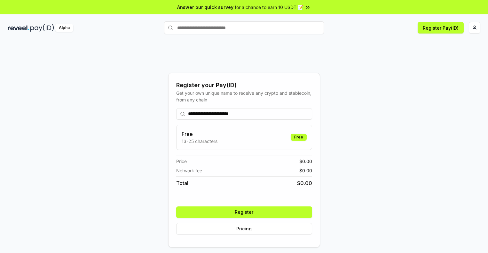 Image resolution: width=488 pixels, height=253 pixels. Describe the element at coordinates (199, 134) in the screenshot. I see `h3: Free` at that location.